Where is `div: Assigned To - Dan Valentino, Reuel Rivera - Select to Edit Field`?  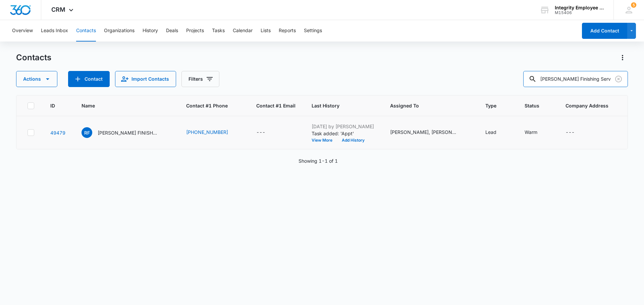
div: Assigned To - Dan Valentino, Reuel Rivera - Select to Edit Field is located at coordinates (429, 133).